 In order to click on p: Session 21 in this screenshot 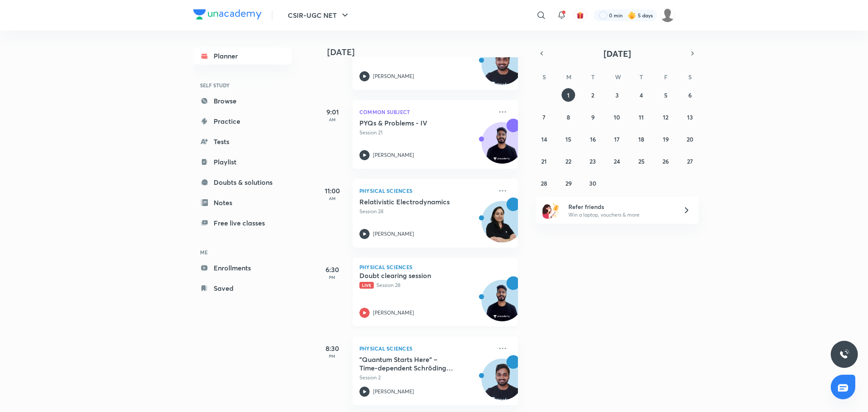, I will do `click(426, 133)`.